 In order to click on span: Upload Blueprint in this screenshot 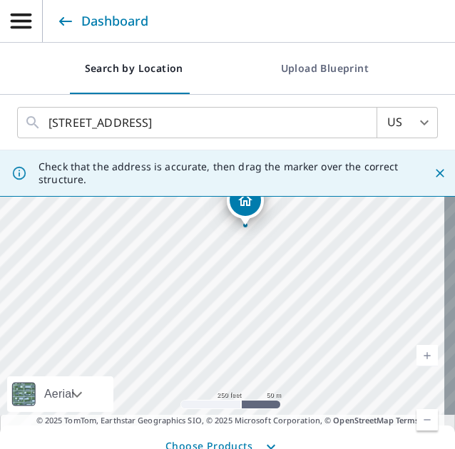, I will do `click(325, 68)`.